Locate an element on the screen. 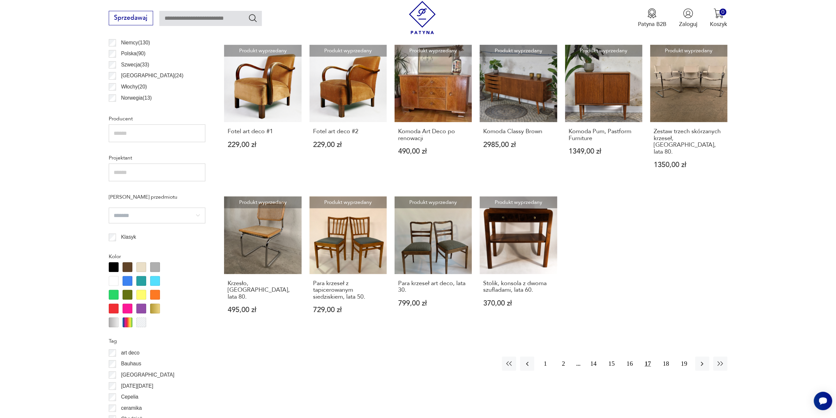  h3: Para krzeseł art deco, lata 30. is located at coordinates (433, 286).